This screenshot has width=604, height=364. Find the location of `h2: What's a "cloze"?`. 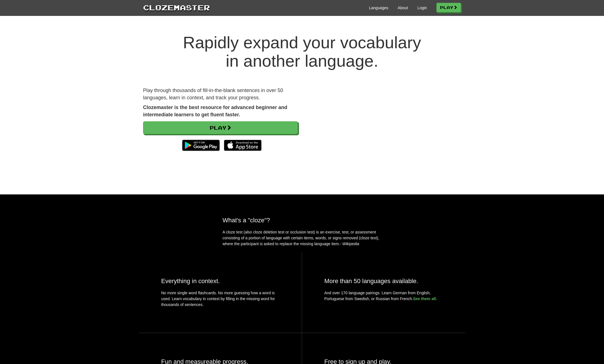

h2: What's a "cloze"? is located at coordinates (302, 220).